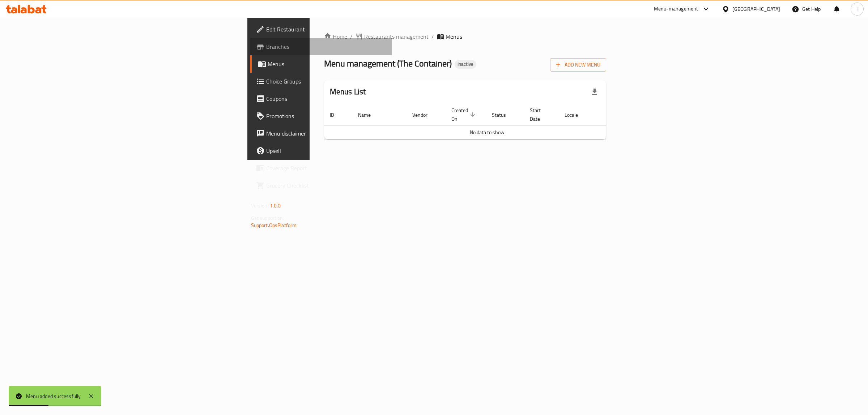 The image size is (868, 415). What do you see at coordinates (322, 30) in the screenshot?
I see `a: Edit Restaurant` at bounding box center [322, 30].